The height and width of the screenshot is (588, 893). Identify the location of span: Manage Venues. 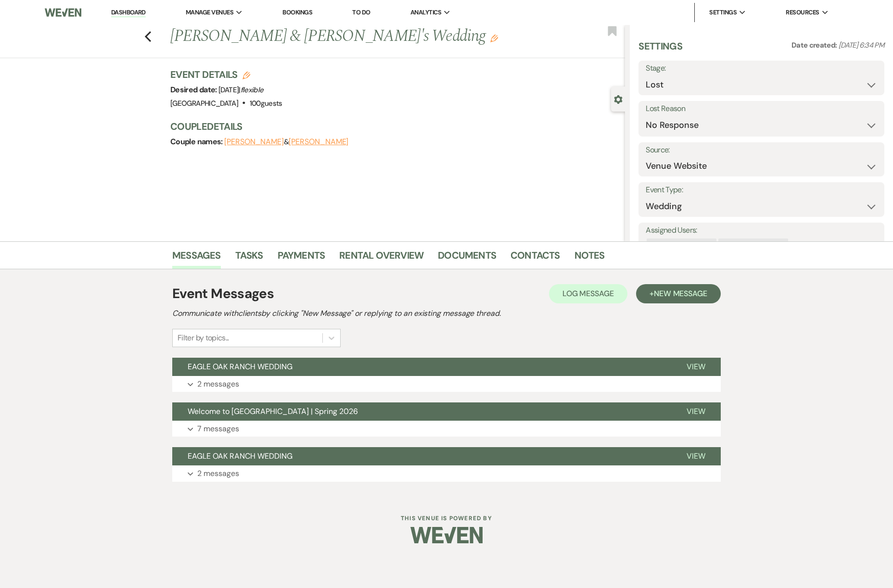
(210, 12).